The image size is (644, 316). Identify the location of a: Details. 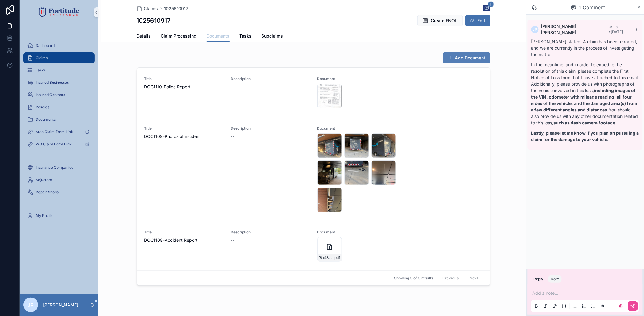
(144, 37).